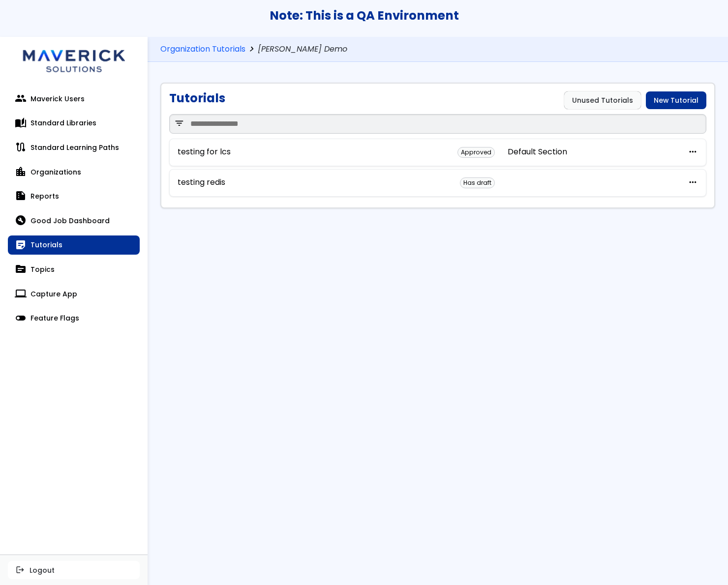 This screenshot has width=728, height=585. What do you see at coordinates (73, 172) in the screenshot?
I see `a: location_cityOrganizations` at bounding box center [73, 172].